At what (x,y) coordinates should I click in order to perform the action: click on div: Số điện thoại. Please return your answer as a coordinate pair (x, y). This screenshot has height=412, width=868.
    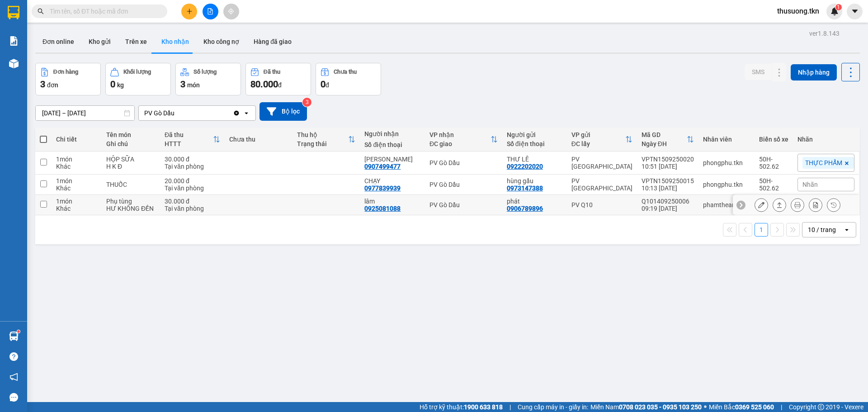
    Looking at the image, I should click on (392, 145).